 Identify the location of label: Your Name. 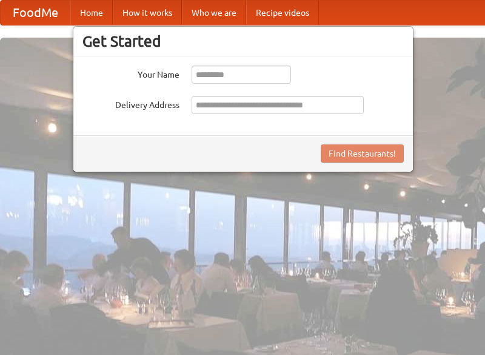
(131, 73).